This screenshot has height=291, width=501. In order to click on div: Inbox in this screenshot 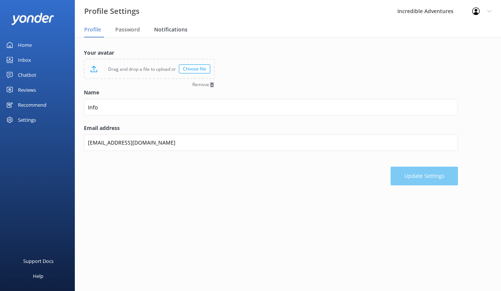, I will do `click(24, 60)`.